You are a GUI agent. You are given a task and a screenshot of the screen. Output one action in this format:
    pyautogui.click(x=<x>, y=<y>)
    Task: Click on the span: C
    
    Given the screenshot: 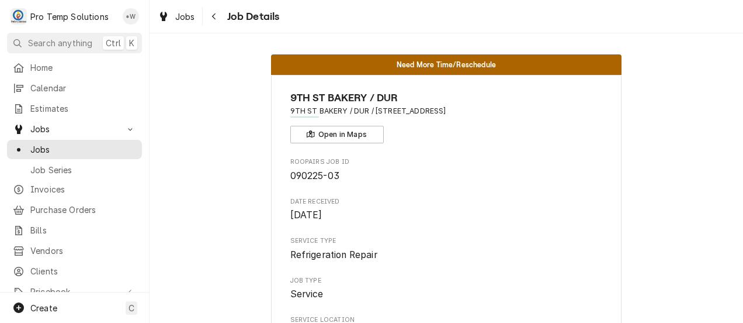 What is the action you would take?
    pyautogui.click(x=131, y=307)
    